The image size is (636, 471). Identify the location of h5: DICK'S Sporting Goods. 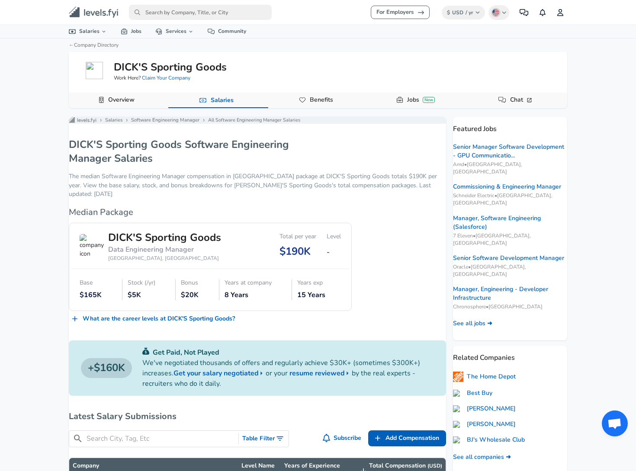
(170, 67).